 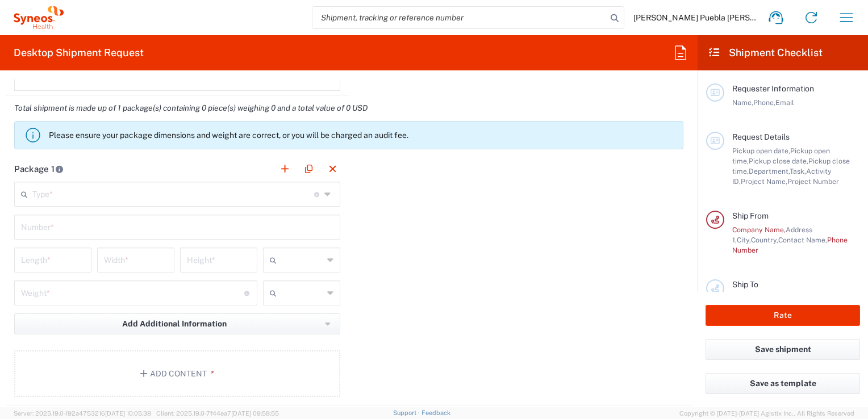 I want to click on span: Contact Name,, so click(x=803, y=240).